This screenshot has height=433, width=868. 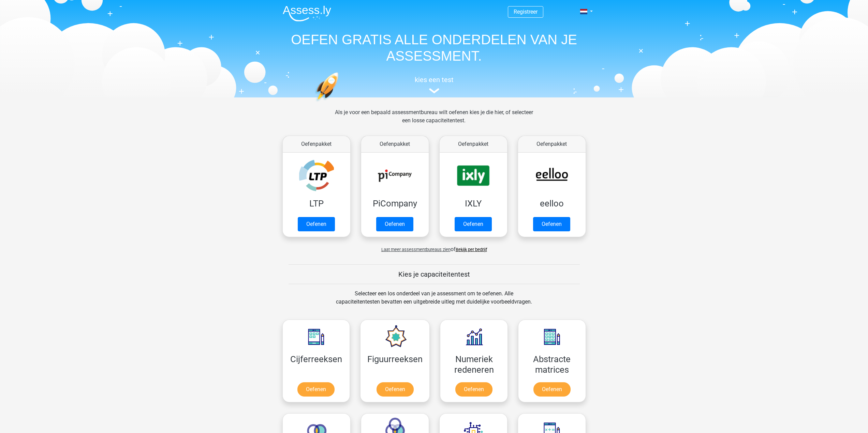 What do you see at coordinates (434, 302) in the screenshot?
I see `div: Selecteer een los onderdeel van je assessment om te oefenen. Alle capaciteitentesten bevatten een...` at bounding box center [434, 302].